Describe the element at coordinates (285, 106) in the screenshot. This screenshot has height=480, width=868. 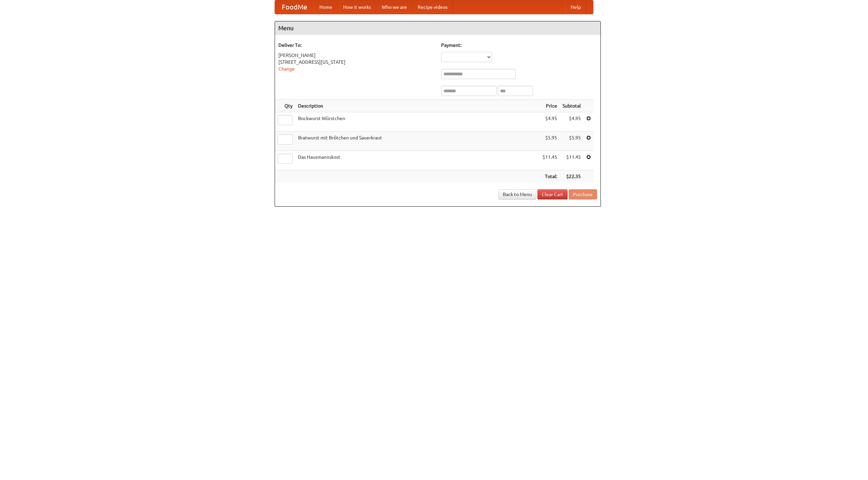
I see `th: Qty` at that location.